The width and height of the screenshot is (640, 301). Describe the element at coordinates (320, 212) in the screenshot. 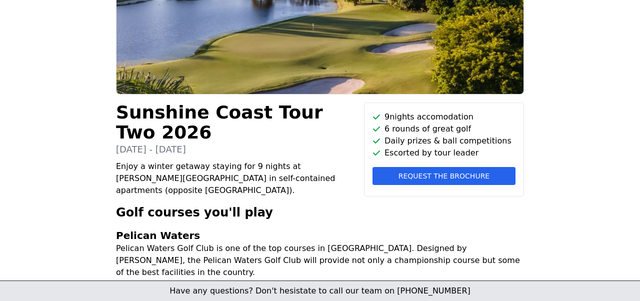

I see `h2: Golf courses you'll play` at that location.